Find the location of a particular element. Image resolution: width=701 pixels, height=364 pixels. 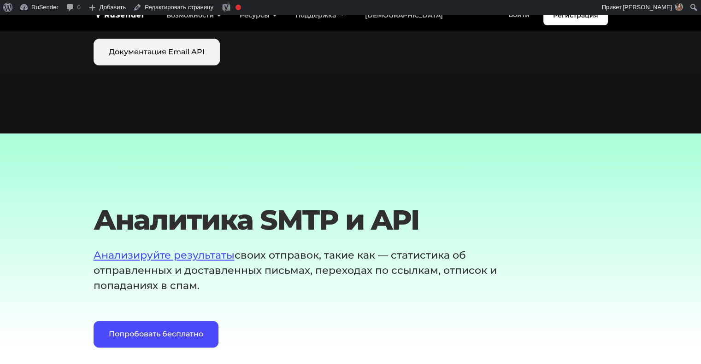

a: Анализируйте результаты is located at coordinates (164, 255).